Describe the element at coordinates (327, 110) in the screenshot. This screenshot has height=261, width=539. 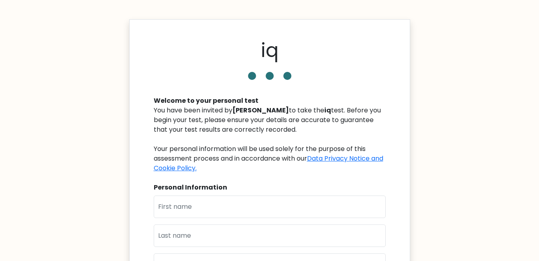
I see `b: iq` at that location.